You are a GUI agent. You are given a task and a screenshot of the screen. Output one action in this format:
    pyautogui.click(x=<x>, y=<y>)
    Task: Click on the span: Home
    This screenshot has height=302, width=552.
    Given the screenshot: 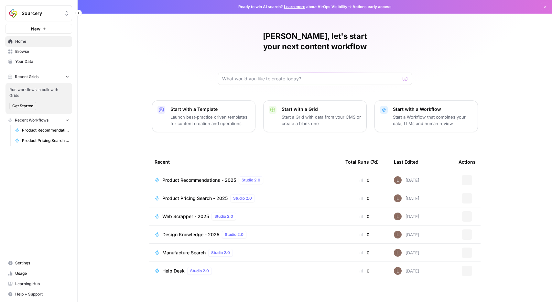 What is the action you would take?
    pyautogui.click(x=42, y=41)
    